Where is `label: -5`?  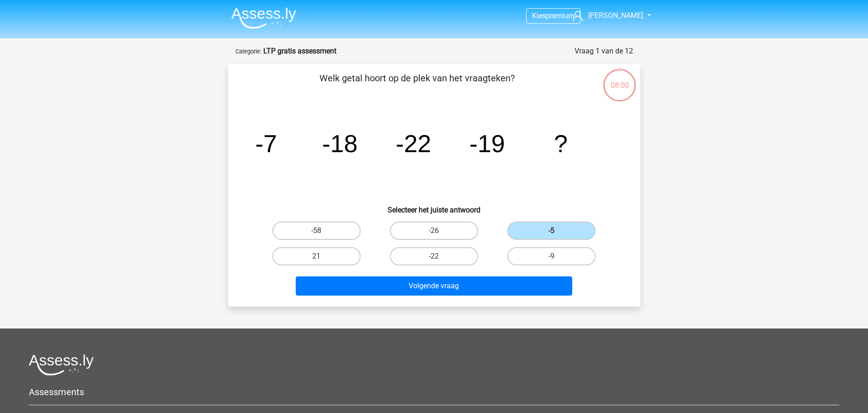 label: -5 is located at coordinates (551, 231).